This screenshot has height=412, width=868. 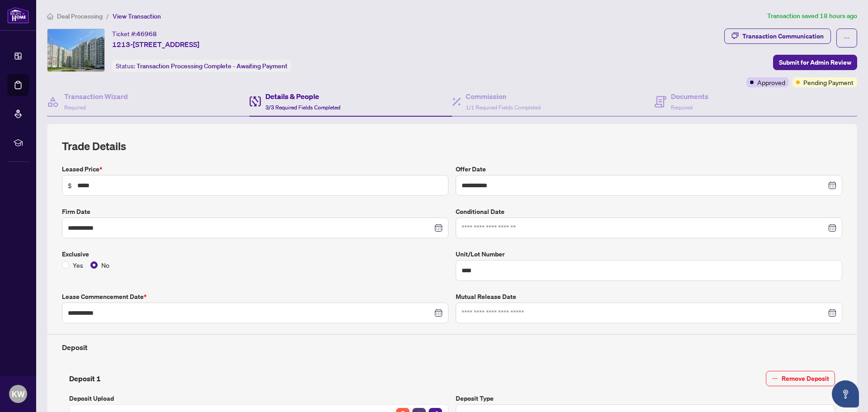 I want to click on span: 46968, so click(x=146, y=34).